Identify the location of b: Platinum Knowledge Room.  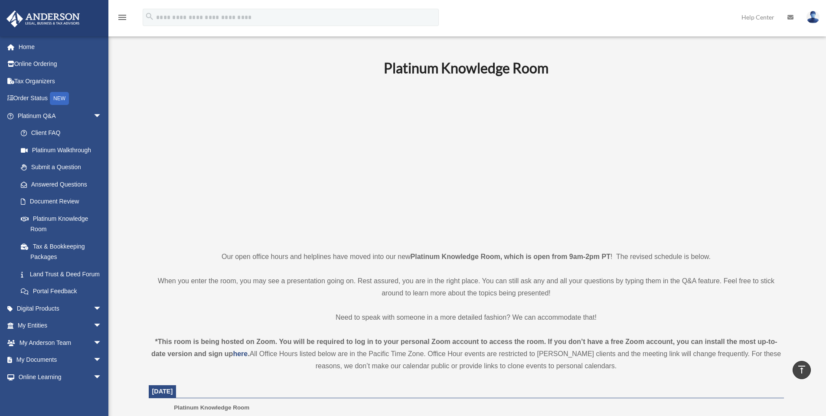
(466, 68).